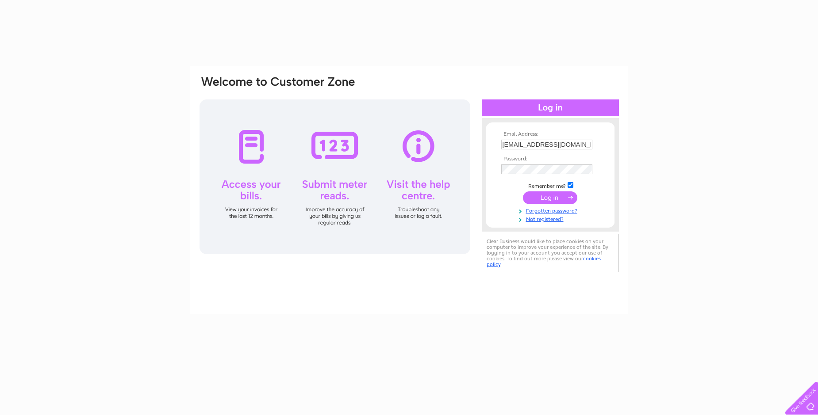 The height and width of the screenshot is (415, 818). I want to click on td: Remember me?, so click(550, 185).